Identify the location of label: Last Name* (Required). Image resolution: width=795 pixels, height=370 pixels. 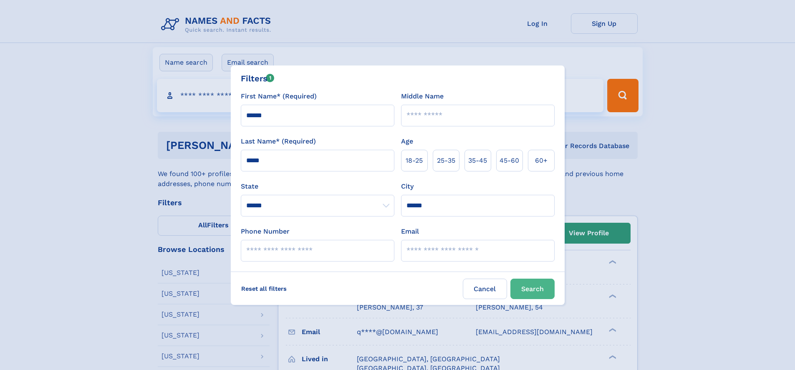
(278, 141).